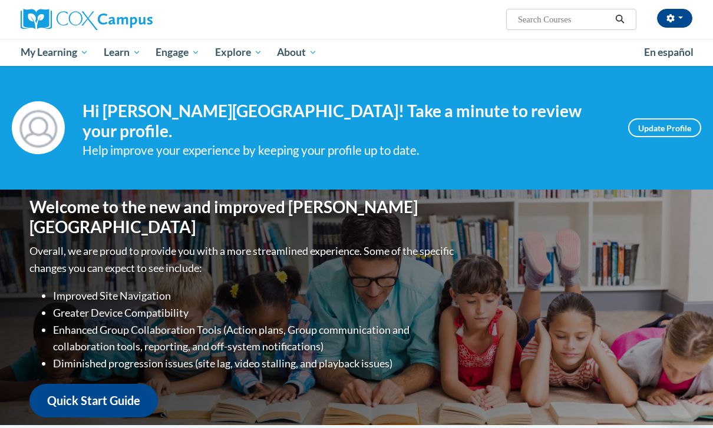 The image size is (713, 428). I want to click on div: Main menu, so click(356, 52).